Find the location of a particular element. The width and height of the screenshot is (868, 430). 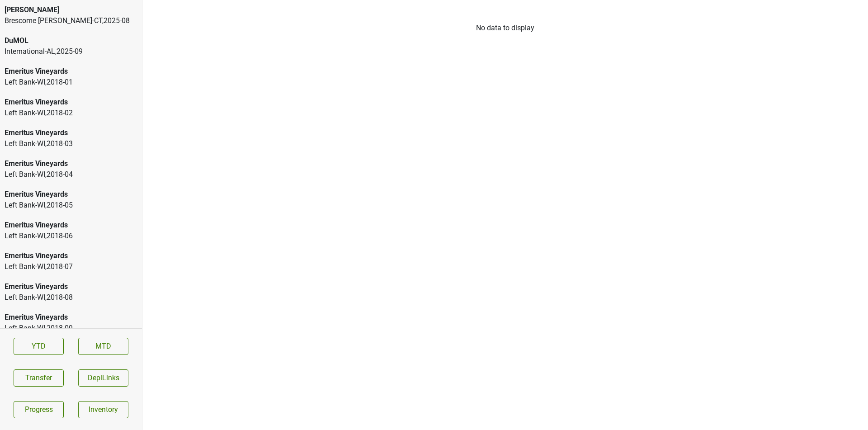

button: Transfer is located at coordinates (39, 378).